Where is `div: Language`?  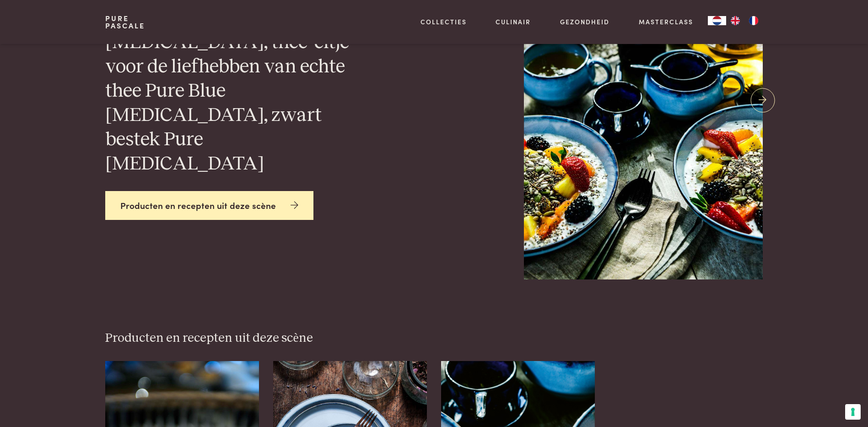 div: Language is located at coordinates (718, 21).